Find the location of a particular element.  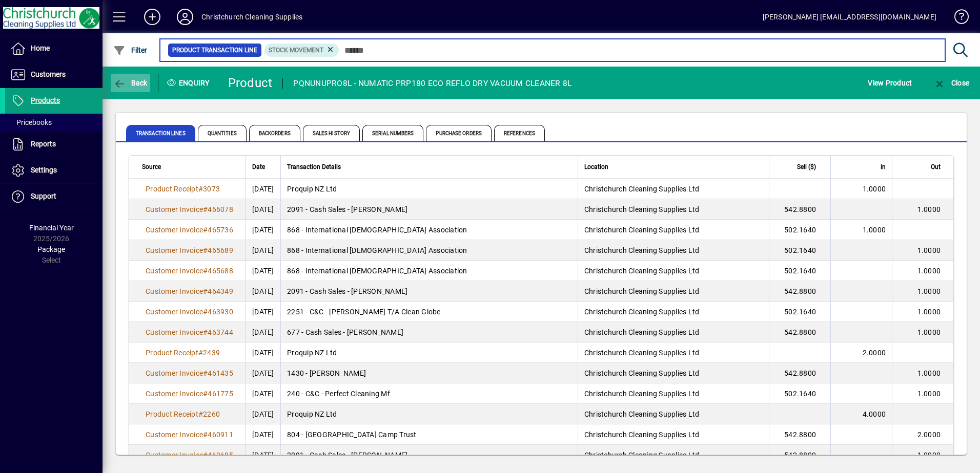

span: In is located at coordinates (883, 167).